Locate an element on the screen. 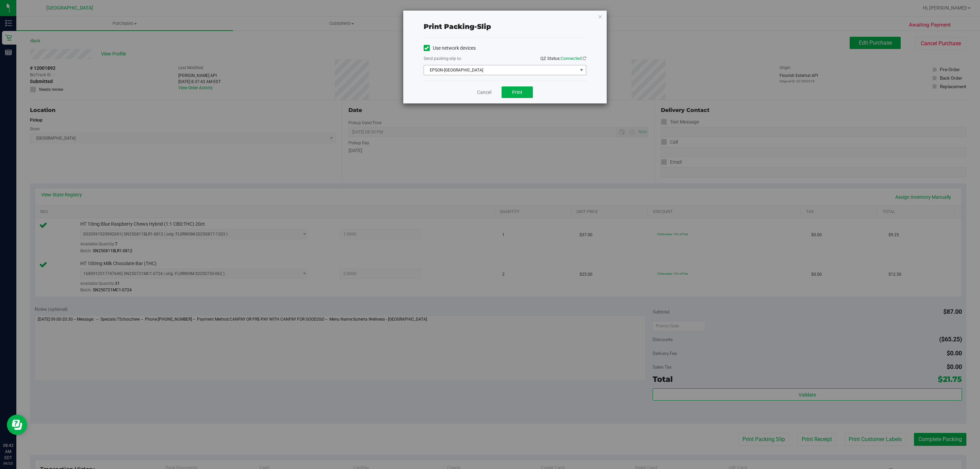 The image size is (980, 469). span: Print is located at coordinates (518, 92).